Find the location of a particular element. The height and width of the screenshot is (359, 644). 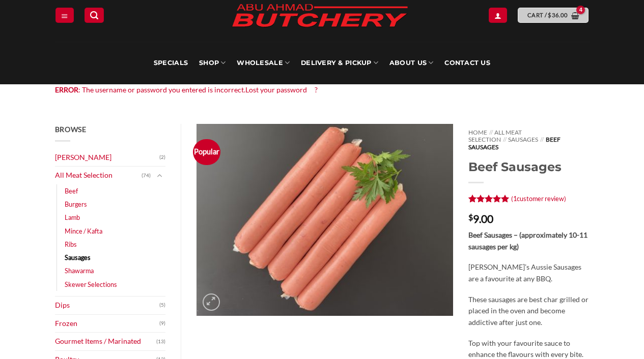

button: Toggle is located at coordinates (159, 176).